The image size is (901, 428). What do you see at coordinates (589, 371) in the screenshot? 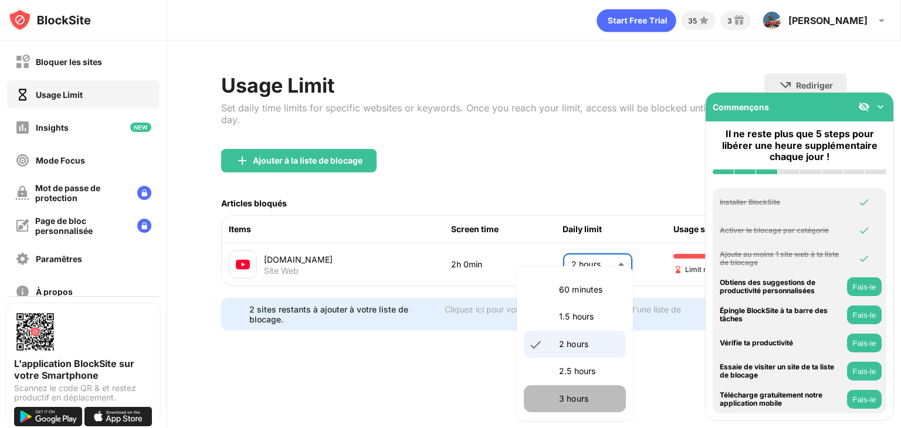
I see `p: 2.5 hours` at bounding box center [589, 371].